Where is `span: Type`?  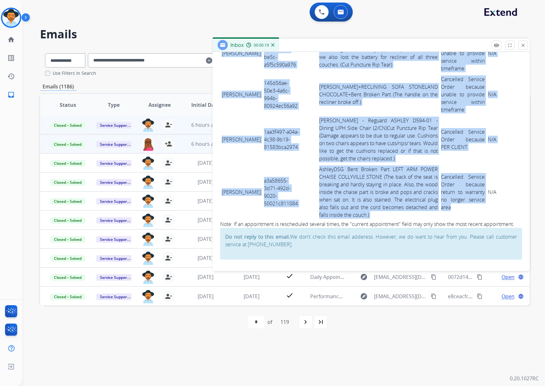 span: Type is located at coordinates (113, 105).